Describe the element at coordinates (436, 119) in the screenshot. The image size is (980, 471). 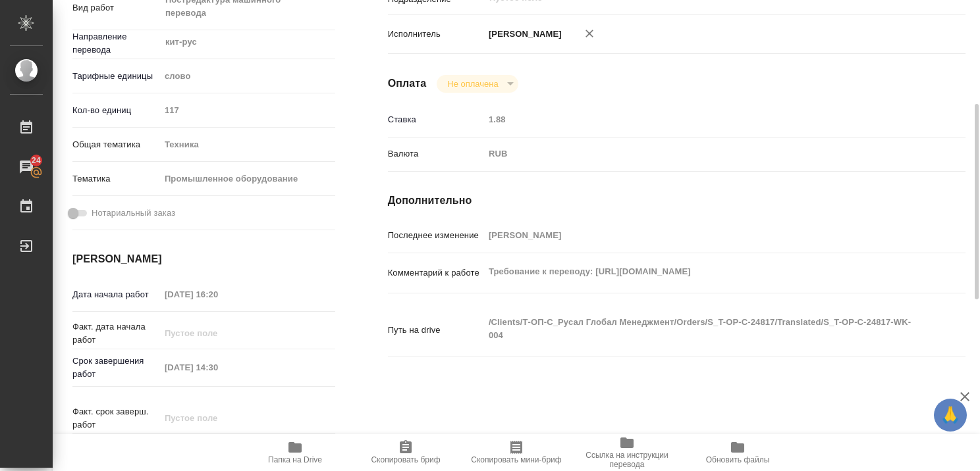
I see `p: Ставка` at that location.